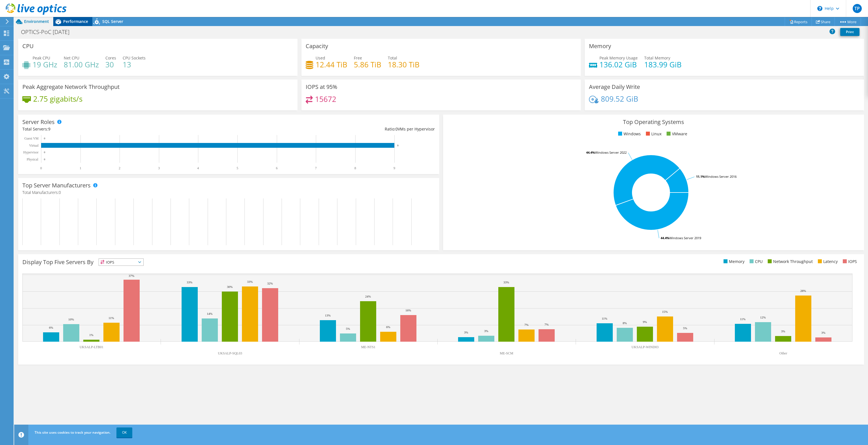 The width and height of the screenshot is (868, 445). What do you see at coordinates (71, 320) in the screenshot?
I see `text: 10%` at bounding box center [71, 320].